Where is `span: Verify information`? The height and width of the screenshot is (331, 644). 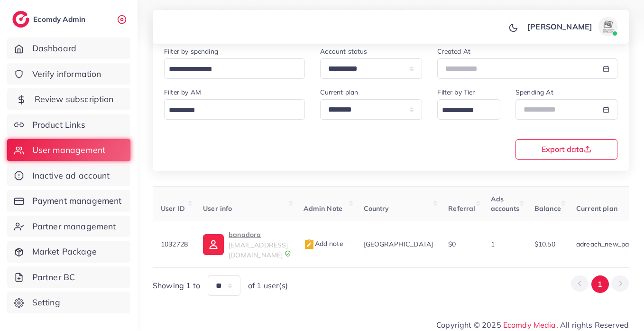 span: Verify information is located at coordinates (67, 74).